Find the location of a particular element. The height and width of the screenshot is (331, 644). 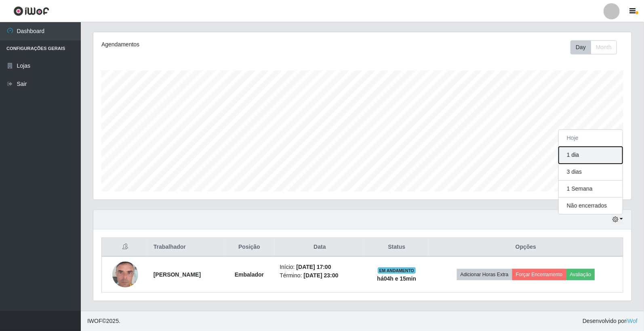

button: Avaliação is located at coordinates (581, 275).